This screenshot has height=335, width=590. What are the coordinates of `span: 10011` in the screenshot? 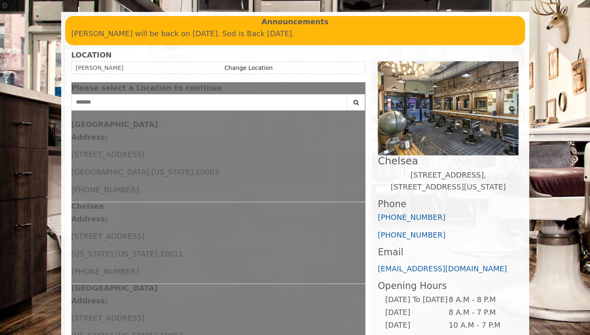 It's located at (171, 253).